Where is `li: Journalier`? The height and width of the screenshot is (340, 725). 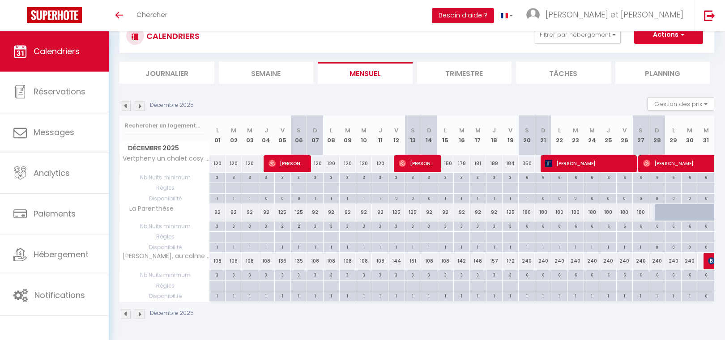 li: Journalier is located at coordinates (167, 72).